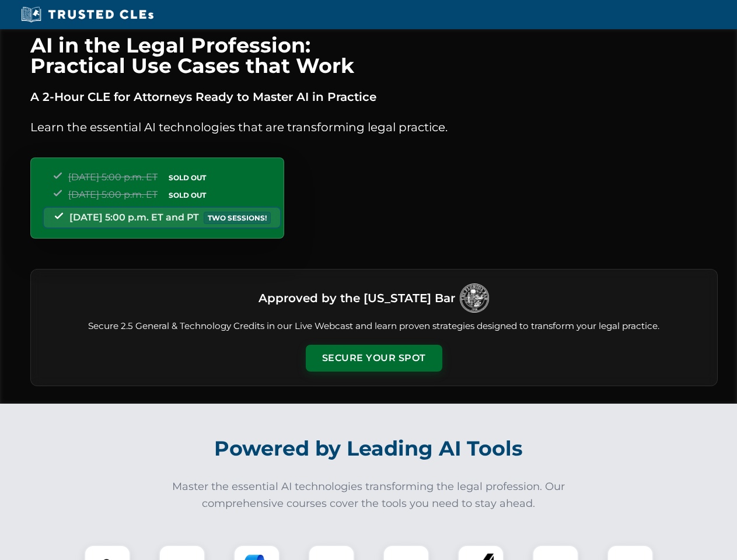 This screenshot has width=737, height=560. I want to click on img: Logo, so click(474, 298).